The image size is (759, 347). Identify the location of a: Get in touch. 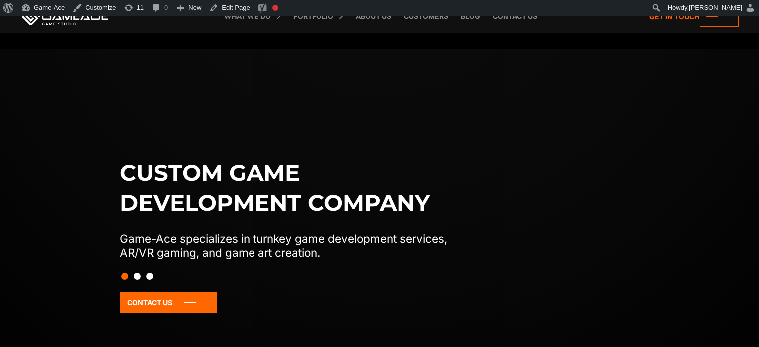
(690, 16).